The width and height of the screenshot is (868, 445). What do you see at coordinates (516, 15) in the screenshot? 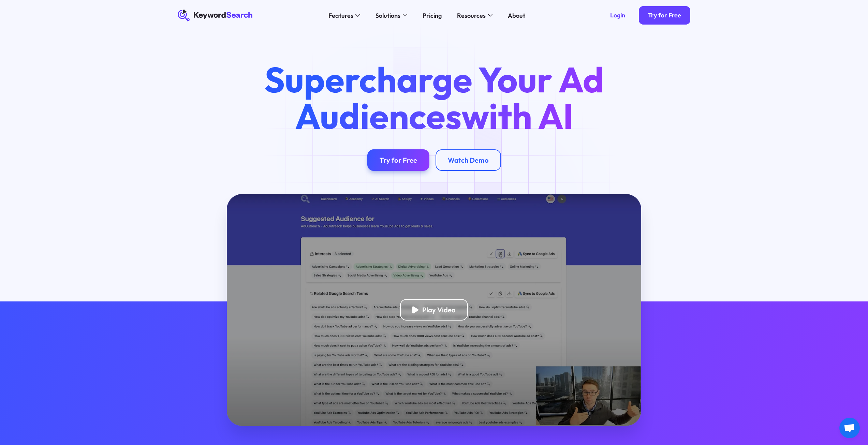
I see `div: About` at bounding box center [516, 15].